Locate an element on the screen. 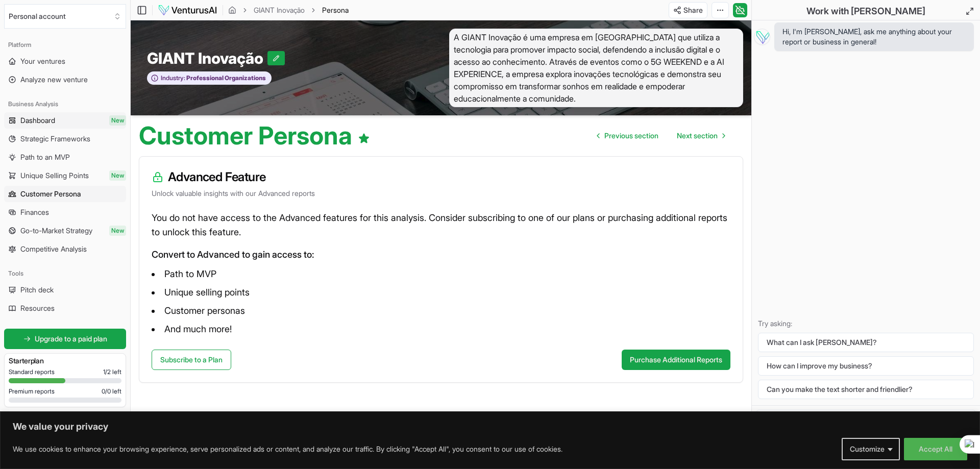 This screenshot has width=980, height=469. button: How can I improve my business? is located at coordinates (866, 366).